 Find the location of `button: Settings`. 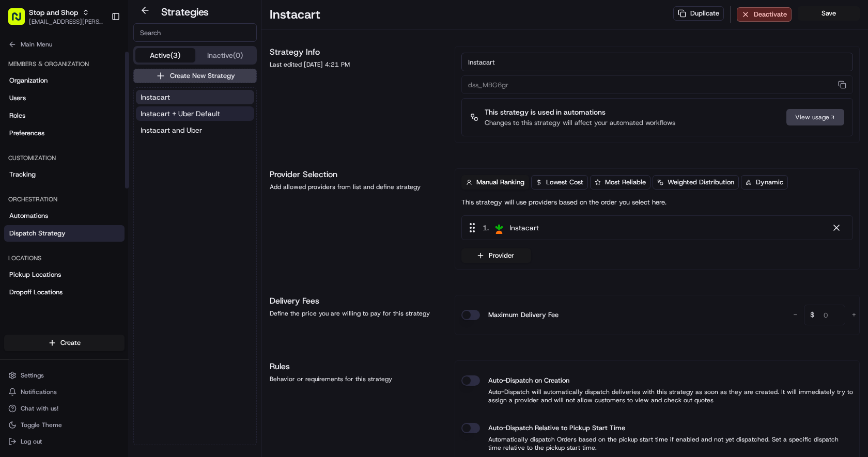

button: Settings is located at coordinates (64, 376).